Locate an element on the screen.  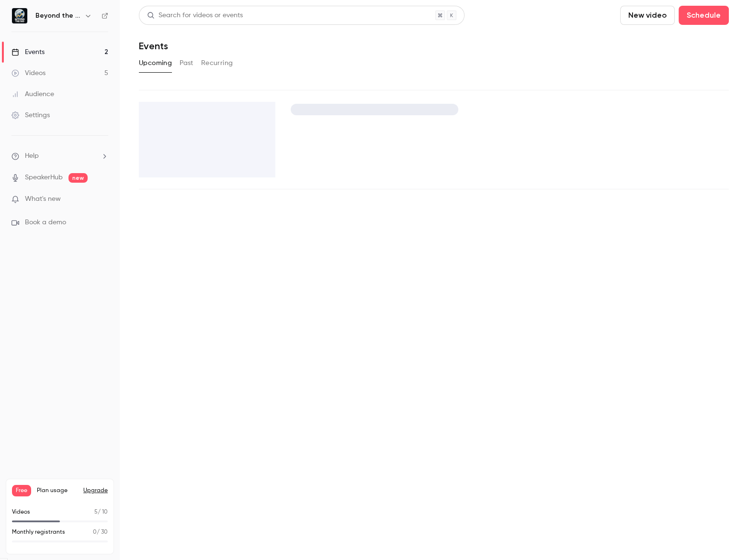
span: Plan usage is located at coordinates (57, 491).